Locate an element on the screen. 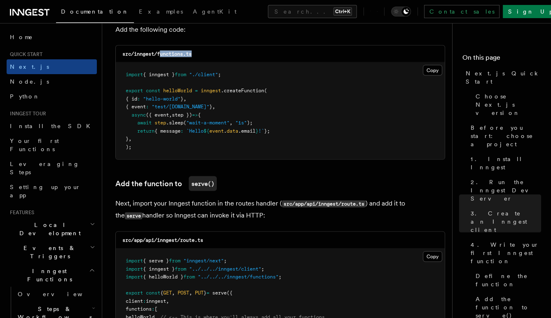  a: Home is located at coordinates (51, 37).